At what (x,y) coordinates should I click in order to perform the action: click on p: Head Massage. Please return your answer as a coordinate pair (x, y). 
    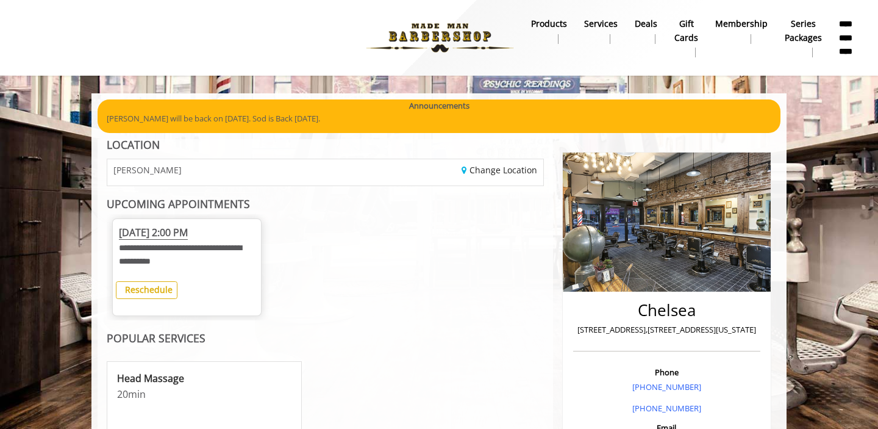
    Looking at the image, I should click on (204, 378).